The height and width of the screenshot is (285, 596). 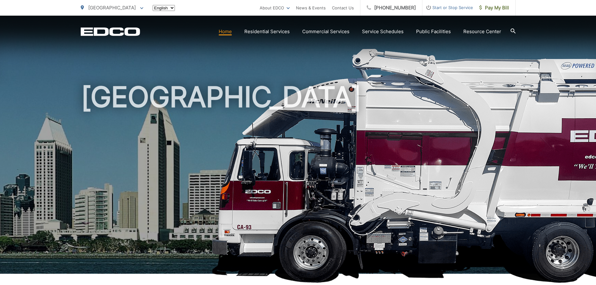 What do you see at coordinates (433, 32) in the screenshot?
I see `a: Public Facilities` at bounding box center [433, 32].